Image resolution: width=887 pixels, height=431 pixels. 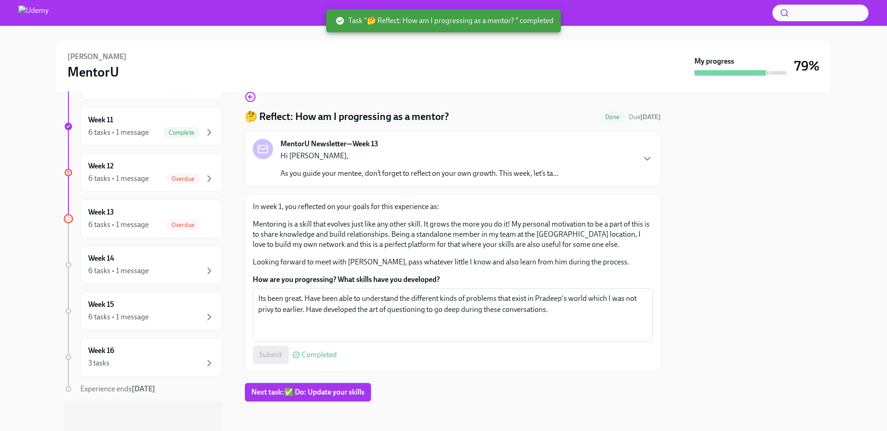 What do you see at coordinates (101, 212) in the screenshot?
I see `h6: Week 13` at bounding box center [101, 212].